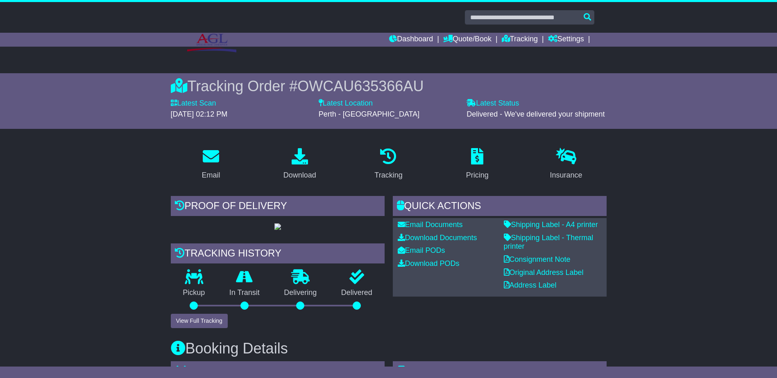 The image size is (777, 378). Describe the element at coordinates (566, 40) in the screenshot. I see `a: Settings` at that location.